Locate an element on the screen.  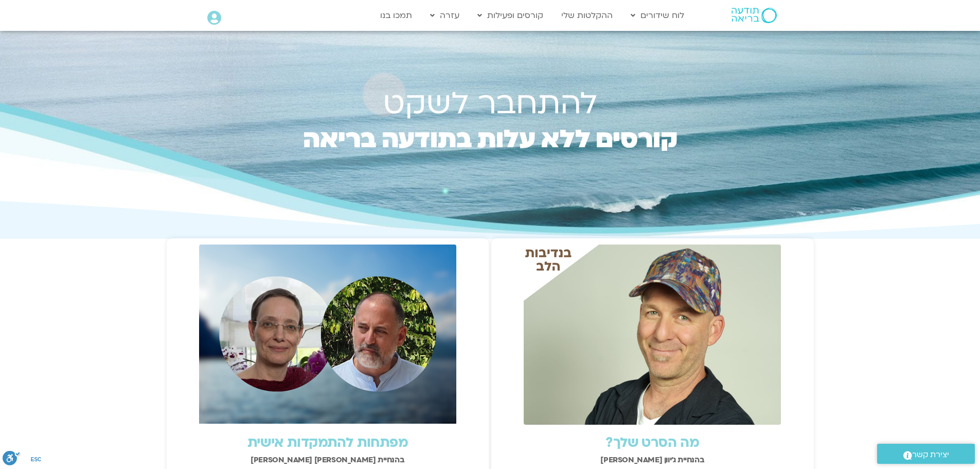
h1: להתחבר לשקט is located at coordinates (490, 104).